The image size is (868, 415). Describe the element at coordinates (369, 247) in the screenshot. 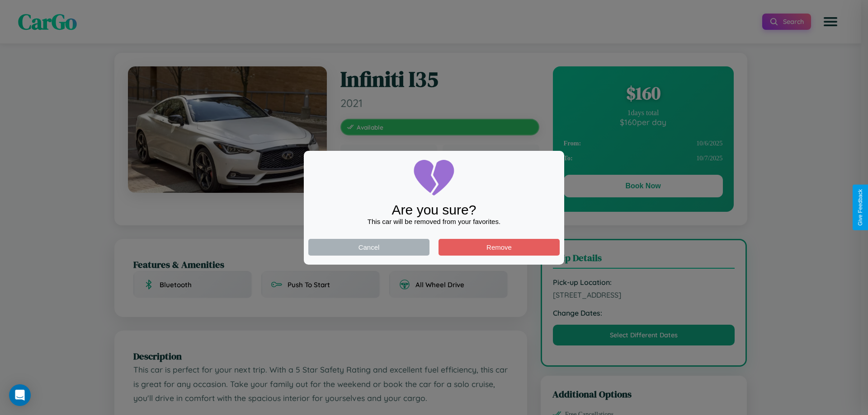

I see `button: Cancel` at that location.